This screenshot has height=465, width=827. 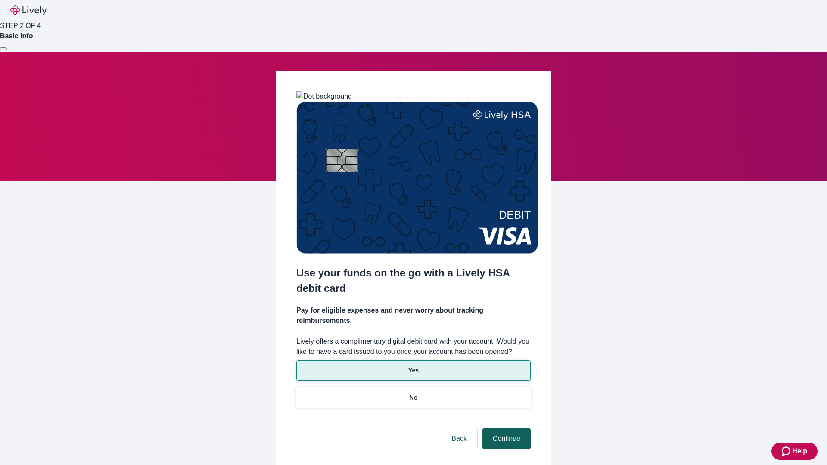 I want to click on button: No, so click(x=414, y=398).